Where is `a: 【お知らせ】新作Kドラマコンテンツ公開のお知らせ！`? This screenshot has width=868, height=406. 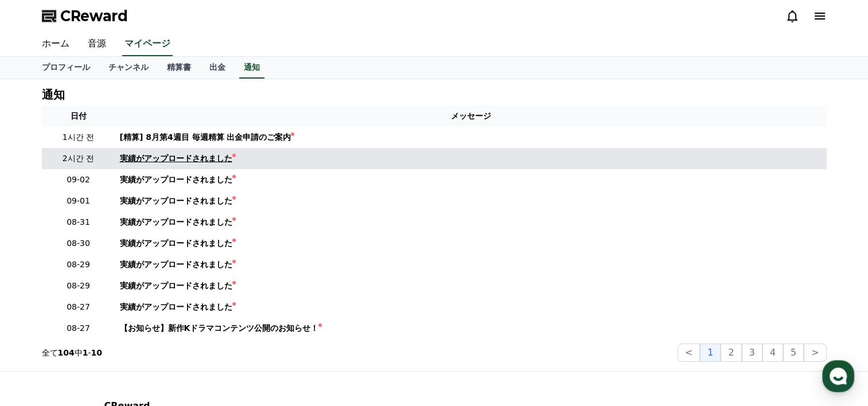 a: 【お知らせ】新作Kドラマコンテンツ公開のお知らせ！ is located at coordinates (471, 328).